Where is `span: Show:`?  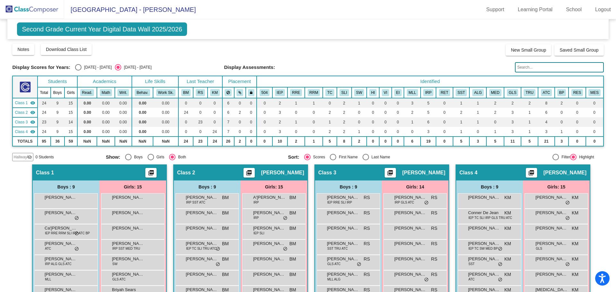 span: Show: is located at coordinates (113, 157).